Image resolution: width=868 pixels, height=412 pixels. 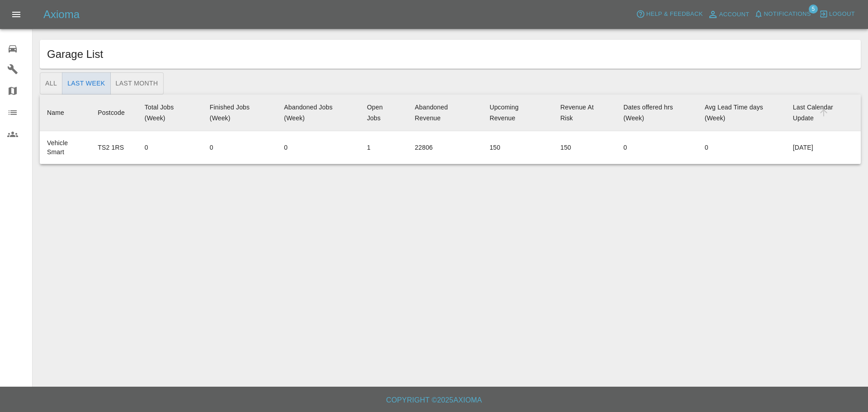 I want to click on div: Abandoned Revenue, so click(x=431, y=112).